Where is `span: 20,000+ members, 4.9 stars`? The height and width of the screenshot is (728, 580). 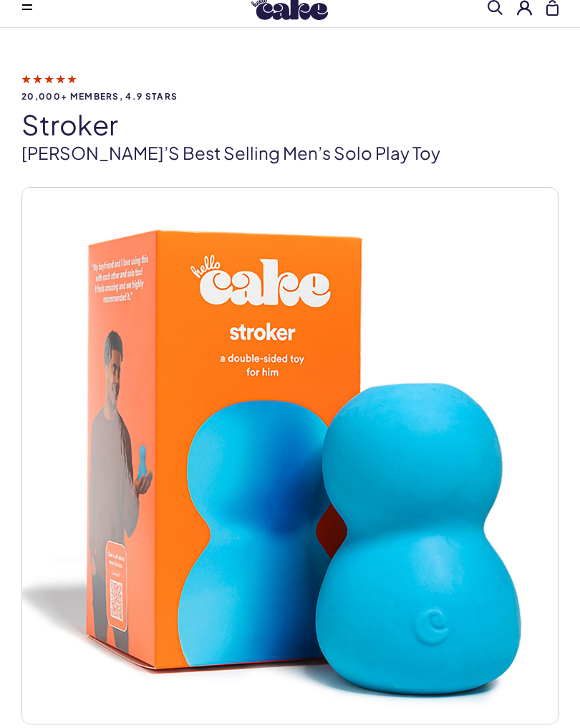 span: 20,000+ members, 4.9 stars is located at coordinates (290, 96).